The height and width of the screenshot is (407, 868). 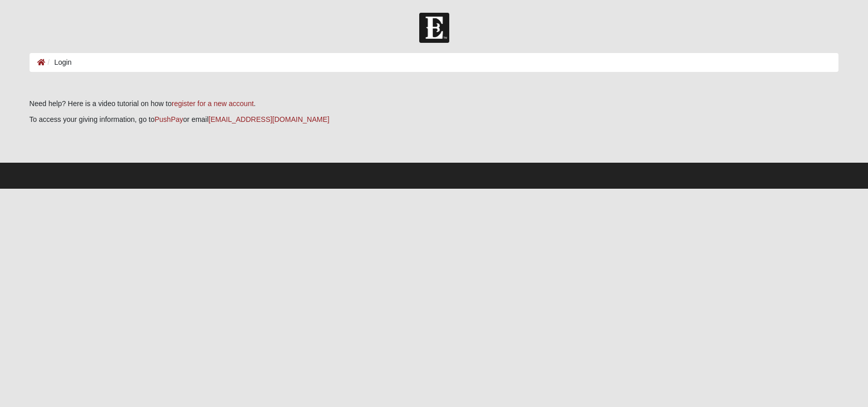 I want to click on p: To access your giving information, go to or email, so click(x=434, y=119).